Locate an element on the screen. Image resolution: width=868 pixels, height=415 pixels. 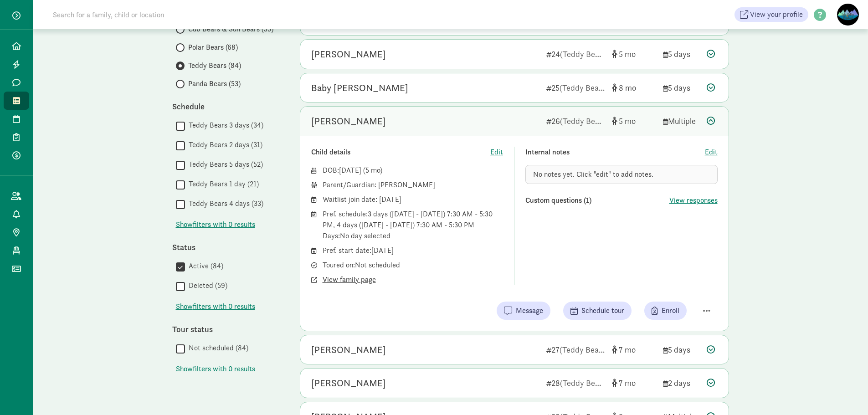
label: Deleted (59) is located at coordinates (206, 285).